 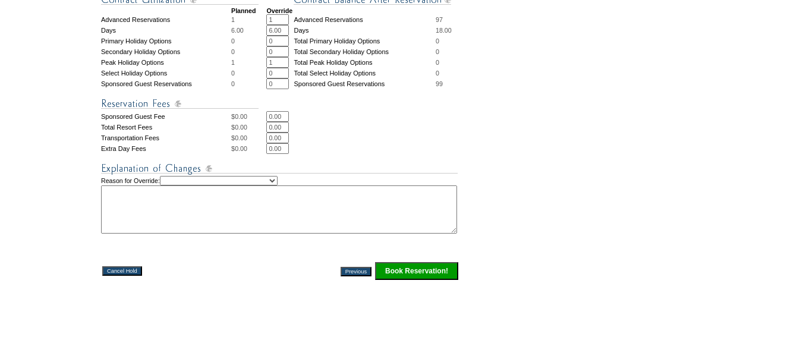 What do you see at coordinates (166, 117) in the screenshot?
I see `td: Sponsored Guest Fee` at bounding box center [166, 117].